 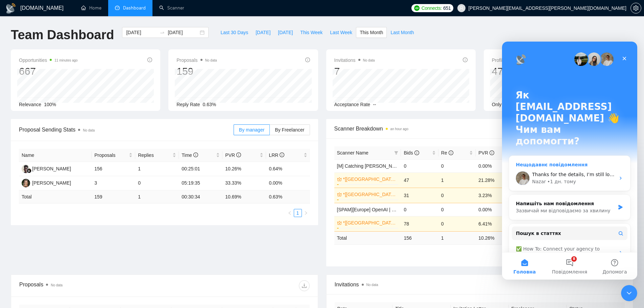 I want to click on span: Replies, so click(x=154, y=155).